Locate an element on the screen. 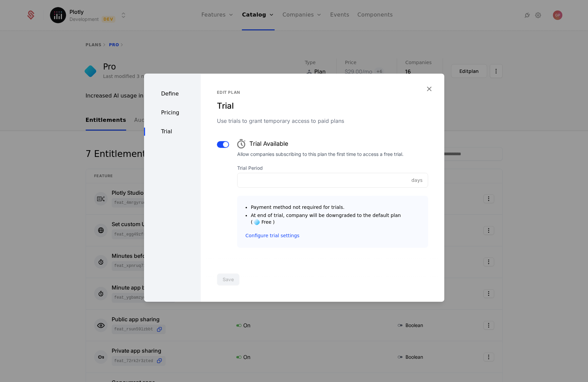 The image size is (588, 382). div: Pricing is located at coordinates (172, 113).